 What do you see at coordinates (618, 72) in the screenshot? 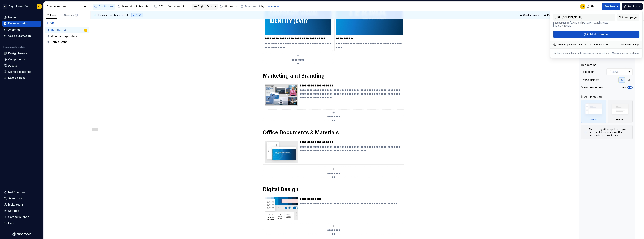
I see `input: Auto` at bounding box center [618, 72].